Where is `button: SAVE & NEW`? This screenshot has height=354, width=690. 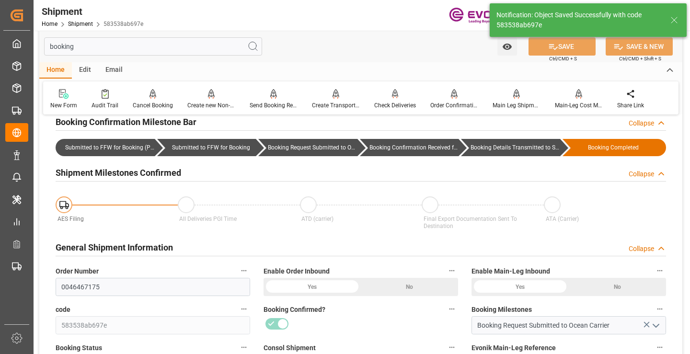
button: SAVE & NEW is located at coordinates (640, 47).